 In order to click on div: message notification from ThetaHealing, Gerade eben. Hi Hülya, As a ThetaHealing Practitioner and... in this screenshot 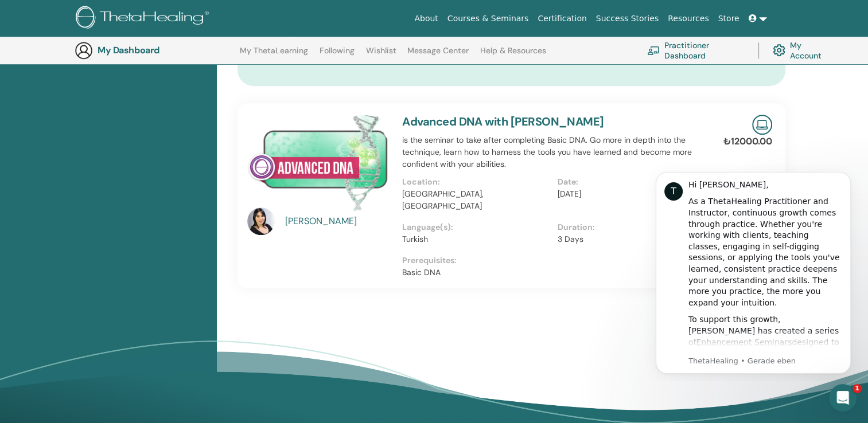, I will do `click(115, 111)`.